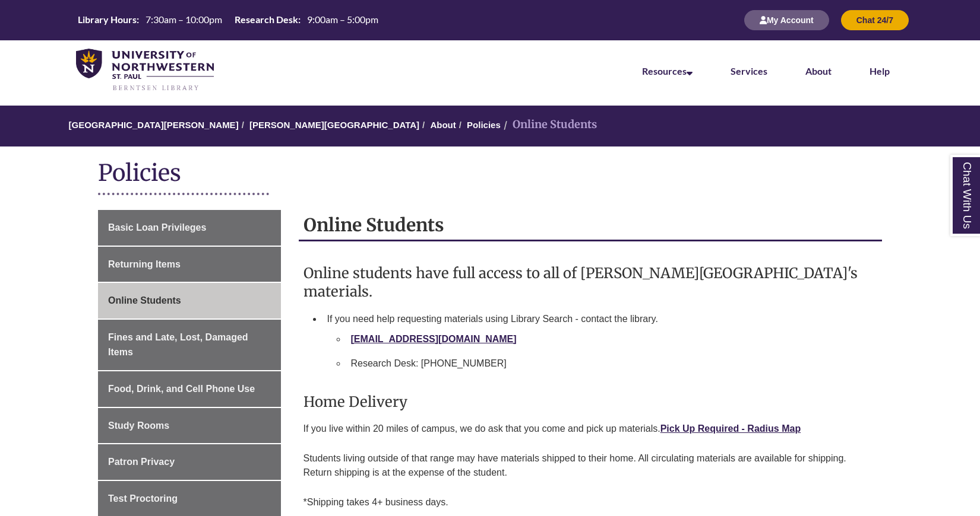 Image resolution: width=980 pixels, height=516 pixels. I want to click on th: Research Desk:, so click(266, 19).